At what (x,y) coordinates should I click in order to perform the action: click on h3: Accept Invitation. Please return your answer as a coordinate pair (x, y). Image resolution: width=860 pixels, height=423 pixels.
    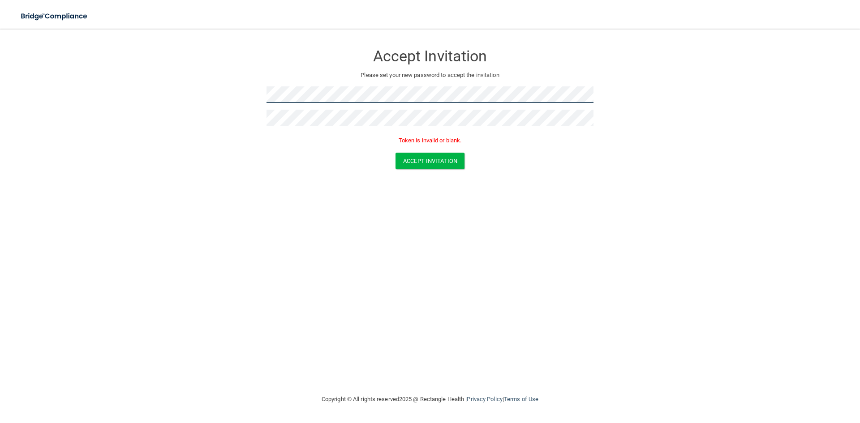
    Looking at the image, I should click on (430, 56).